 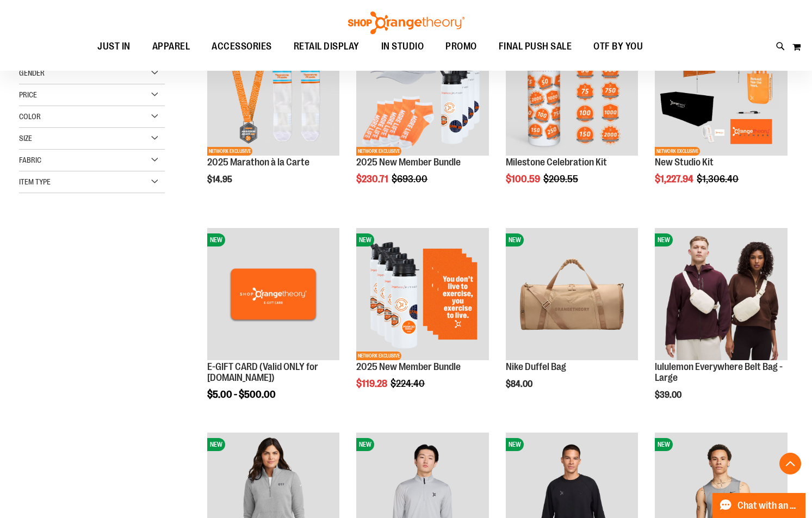 What do you see at coordinates (572, 295) in the screenshot?
I see `img: Nike Duffel Bag` at bounding box center [572, 295].